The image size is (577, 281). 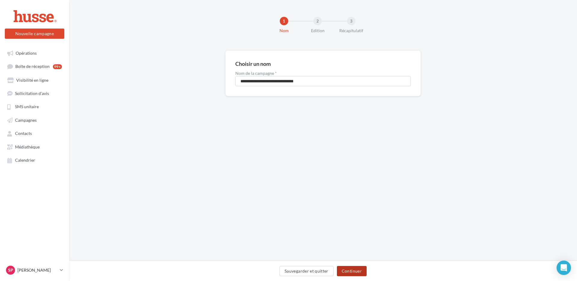 What do you see at coordinates (26, 53) in the screenshot?
I see `span: Opérations` at bounding box center [26, 53].